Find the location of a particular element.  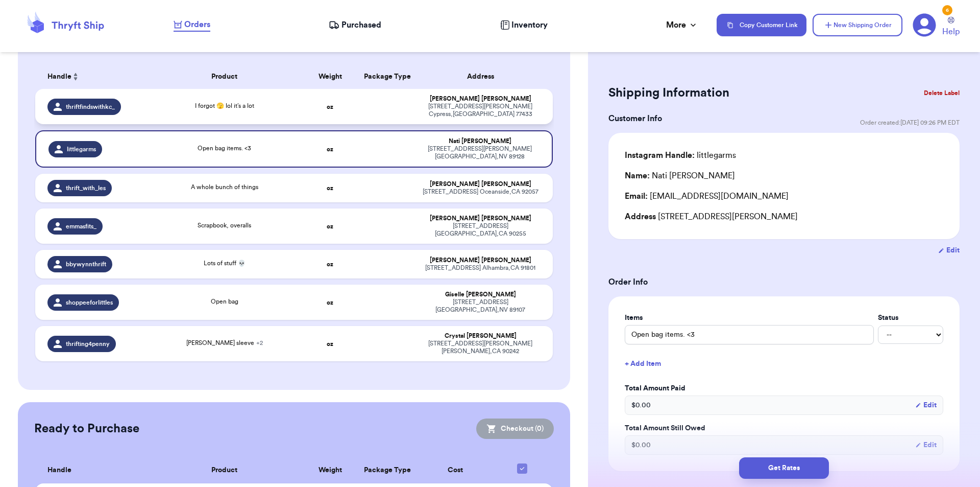

h2: Shipping Information is located at coordinates (669, 93).